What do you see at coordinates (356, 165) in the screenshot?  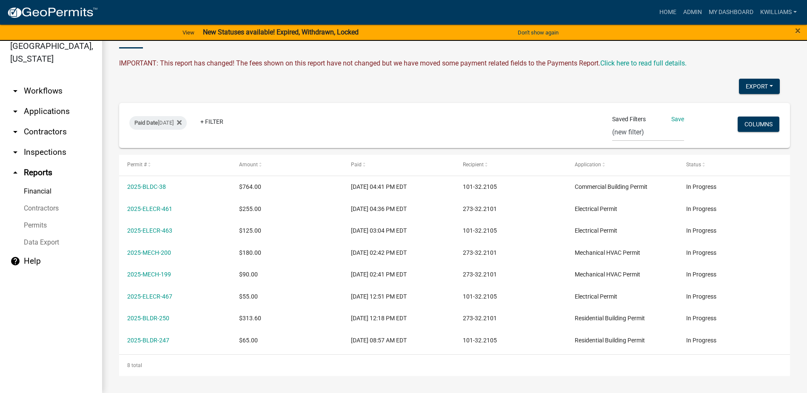 I see `span: Paid` at bounding box center [356, 165].